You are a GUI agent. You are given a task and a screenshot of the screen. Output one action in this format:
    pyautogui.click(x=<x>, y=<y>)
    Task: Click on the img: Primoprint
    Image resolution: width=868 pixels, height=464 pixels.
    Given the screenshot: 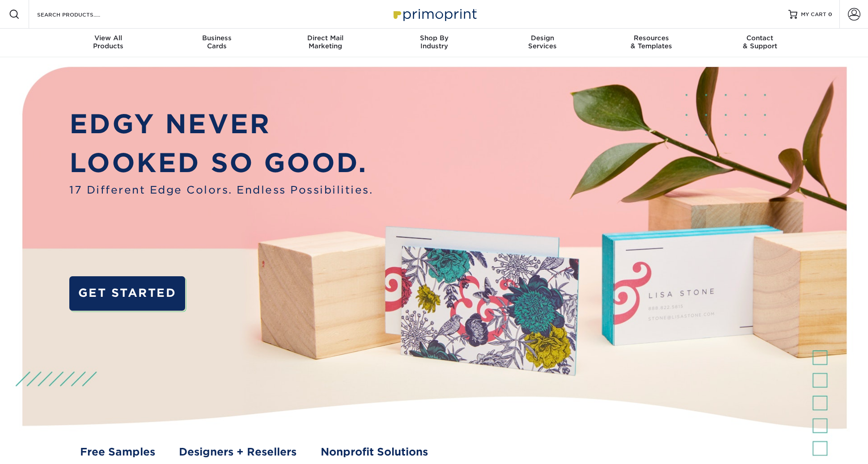 What is the action you would take?
    pyautogui.click(x=434, y=14)
    